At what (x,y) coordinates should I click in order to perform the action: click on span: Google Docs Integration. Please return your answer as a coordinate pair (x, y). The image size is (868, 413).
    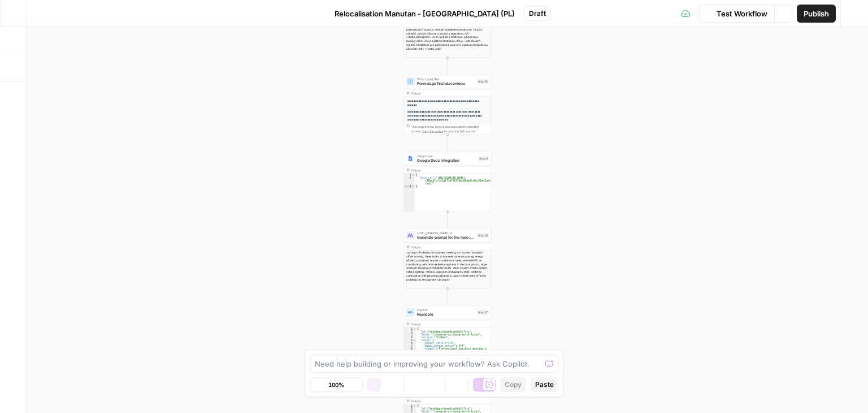
    Looking at the image, I should click on (446, 161).